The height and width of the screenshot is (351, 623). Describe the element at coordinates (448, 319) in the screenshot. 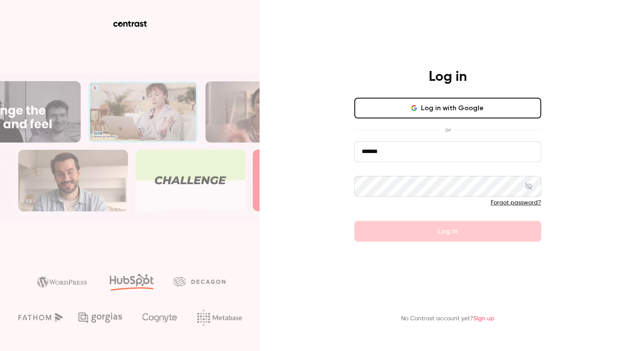

I see `p: No Contrast account yet?` at that location.